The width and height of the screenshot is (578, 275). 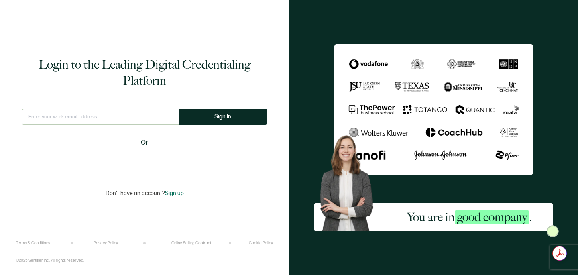 What do you see at coordinates (105, 243) in the screenshot?
I see `a: Privacy Policy` at bounding box center [105, 243].